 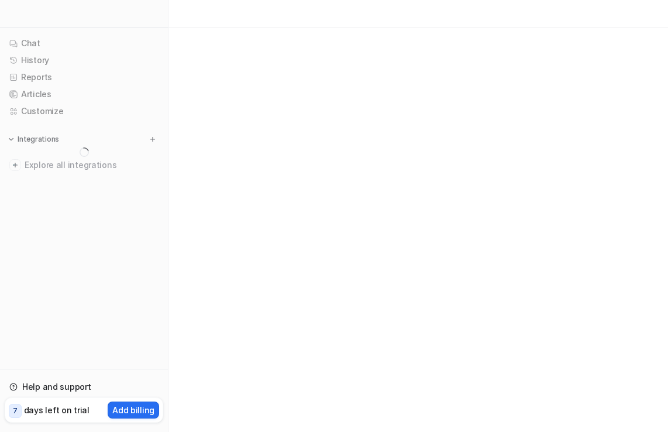 I want to click on a: Explore all integrations, so click(x=84, y=165).